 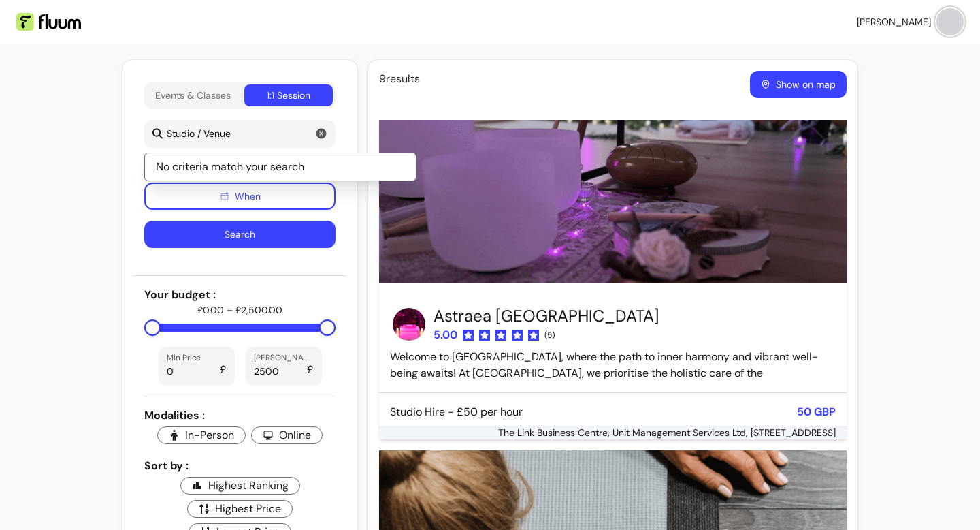 I want to click on span: Online, so click(x=286, y=435).